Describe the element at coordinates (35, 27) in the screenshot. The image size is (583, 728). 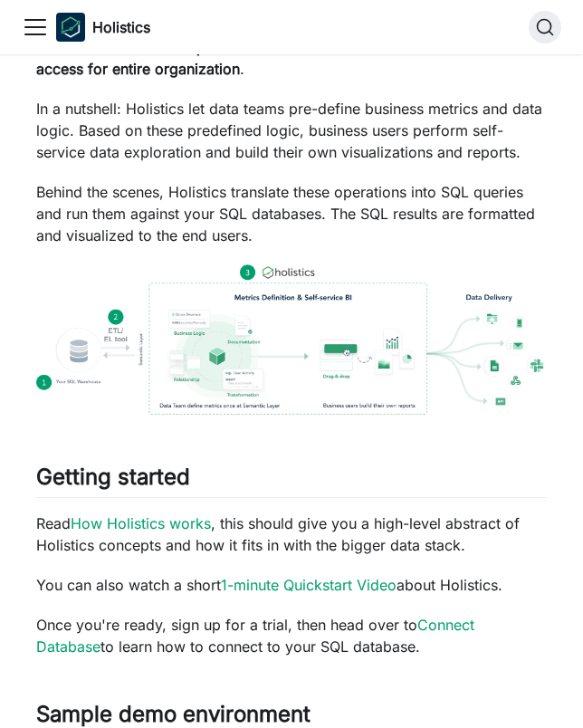
I see `button: Toggle navigation bar` at that location.